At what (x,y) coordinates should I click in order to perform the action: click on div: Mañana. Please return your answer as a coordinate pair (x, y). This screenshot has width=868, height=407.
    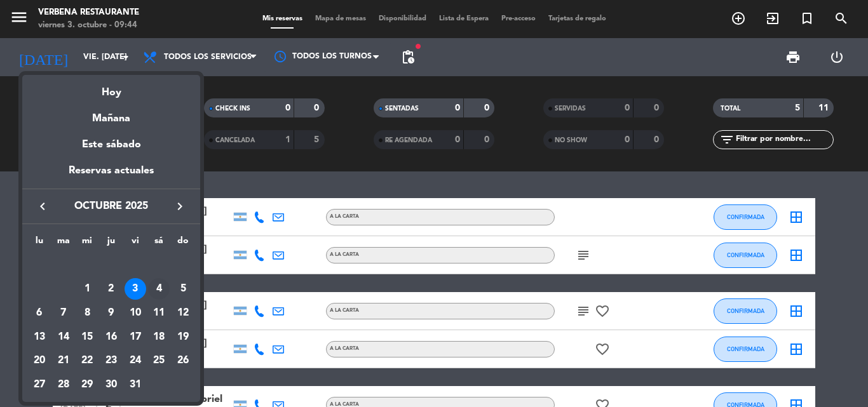
    Looking at the image, I should click on (111, 114).